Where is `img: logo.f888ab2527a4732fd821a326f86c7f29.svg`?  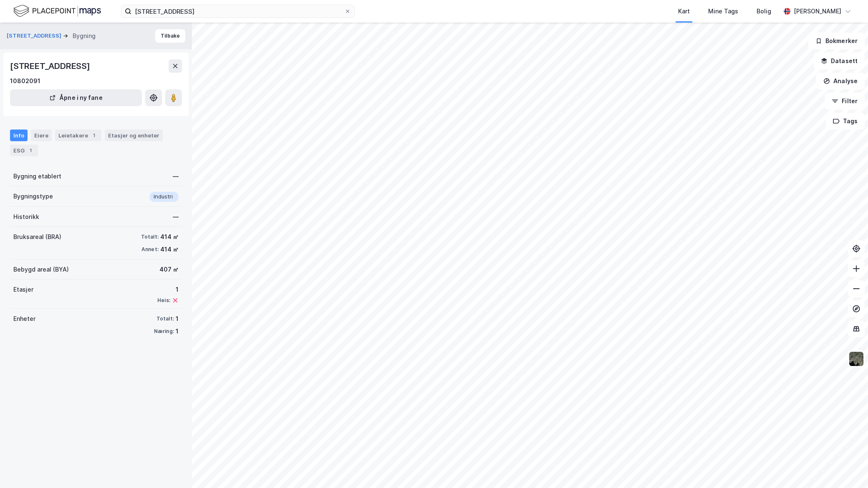 img: logo.f888ab2527a4732fd821a326f86c7f29.svg is located at coordinates (57, 11).